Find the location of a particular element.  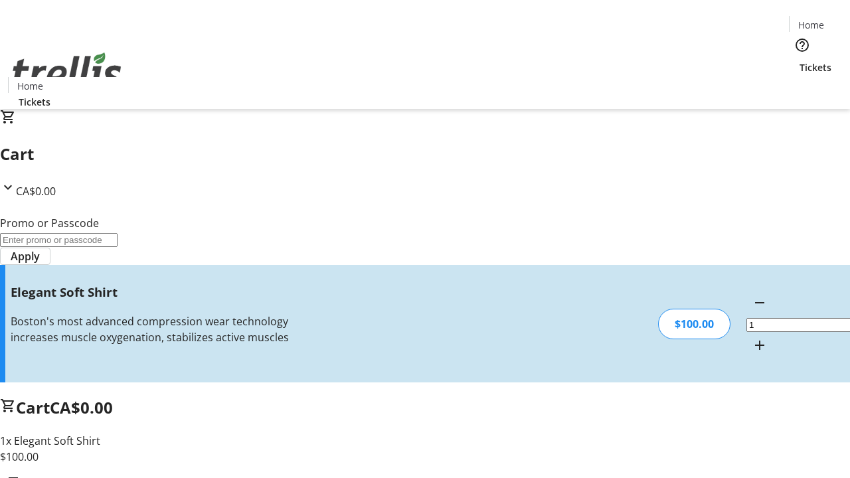

button: Help is located at coordinates (802, 45).